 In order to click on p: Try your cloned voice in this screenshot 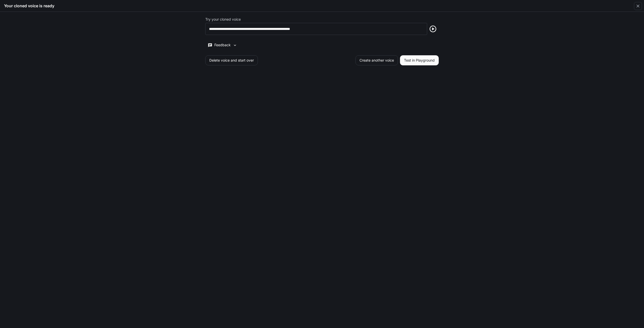, I will do `click(223, 19)`.